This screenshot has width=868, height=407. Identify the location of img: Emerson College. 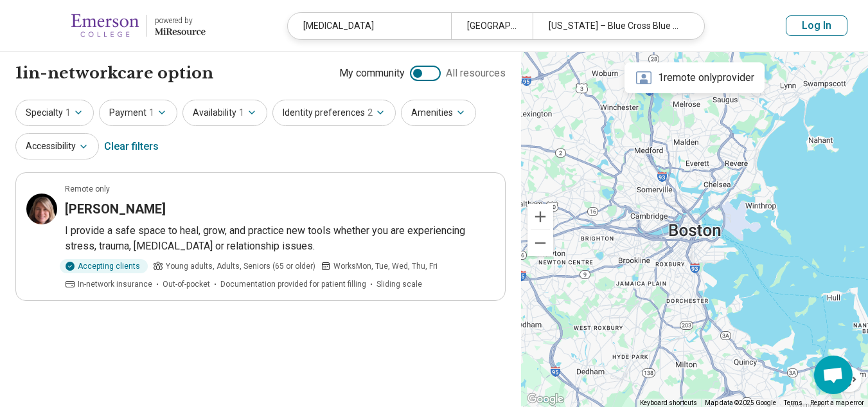
(105, 26).